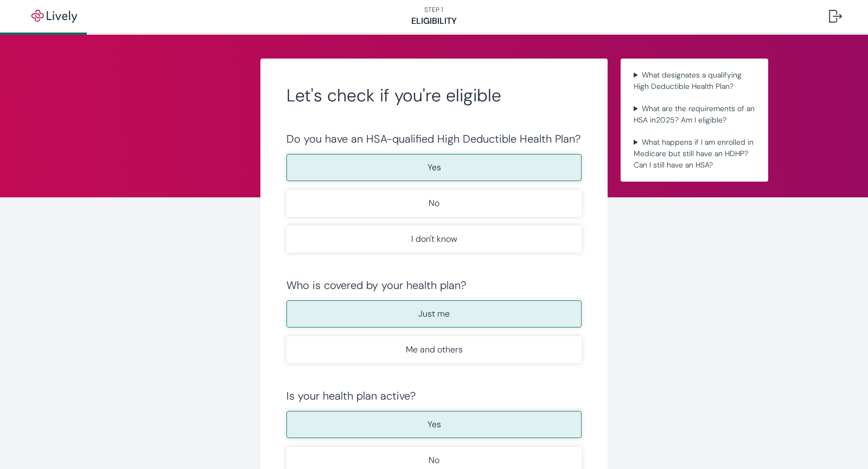 The height and width of the screenshot is (469, 868). Describe the element at coordinates (694, 81) in the screenshot. I see `summary: What designates a qualifying High Deductible Health Plan?` at that location.